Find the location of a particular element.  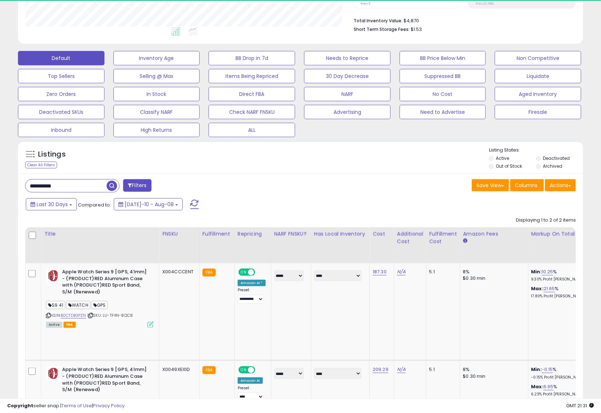

div: NARF FNSKU? is located at coordinates (291, 234).